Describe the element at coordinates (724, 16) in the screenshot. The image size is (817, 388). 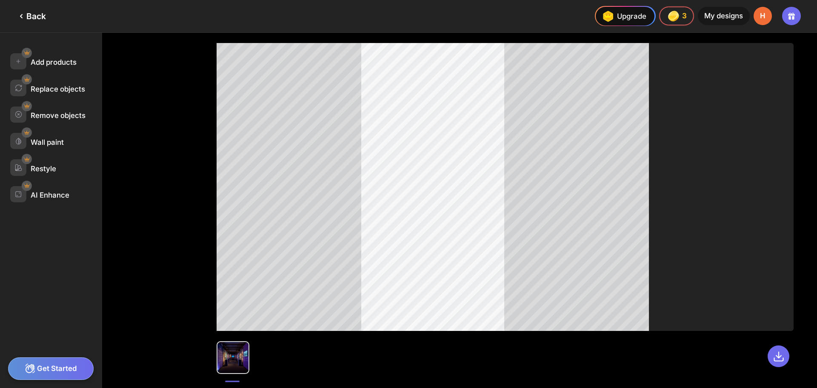
I see `div: My designs` at that location.